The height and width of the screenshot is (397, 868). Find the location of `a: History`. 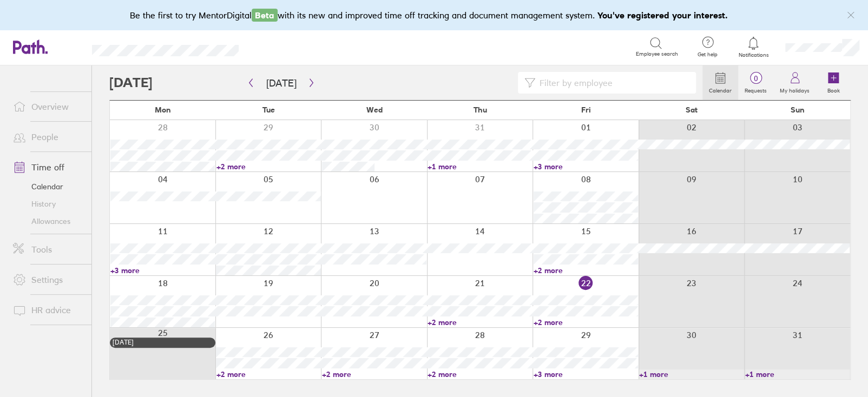

a: History is located at coordinates (47, 204).